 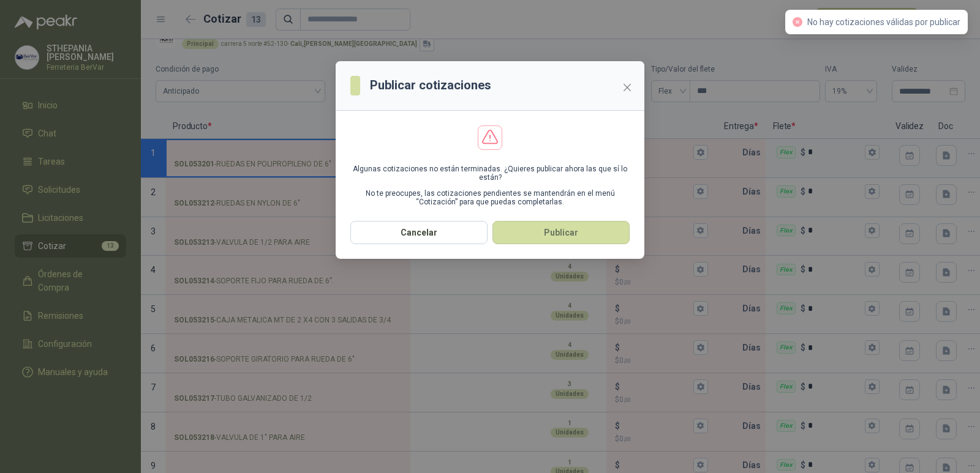 I want to click on p: No te preocupes, las cotizaciones pendientes se mantendrán en el menú “Cotización” para que pueda..., so click(x=490, y=198).